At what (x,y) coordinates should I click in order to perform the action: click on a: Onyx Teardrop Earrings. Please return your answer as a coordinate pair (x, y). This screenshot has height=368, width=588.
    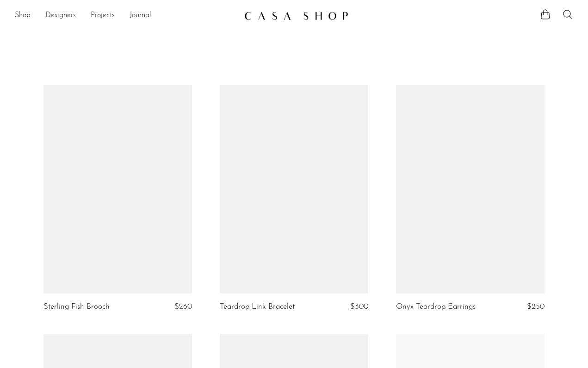
    Looking at the image, I should click on (436, 307).